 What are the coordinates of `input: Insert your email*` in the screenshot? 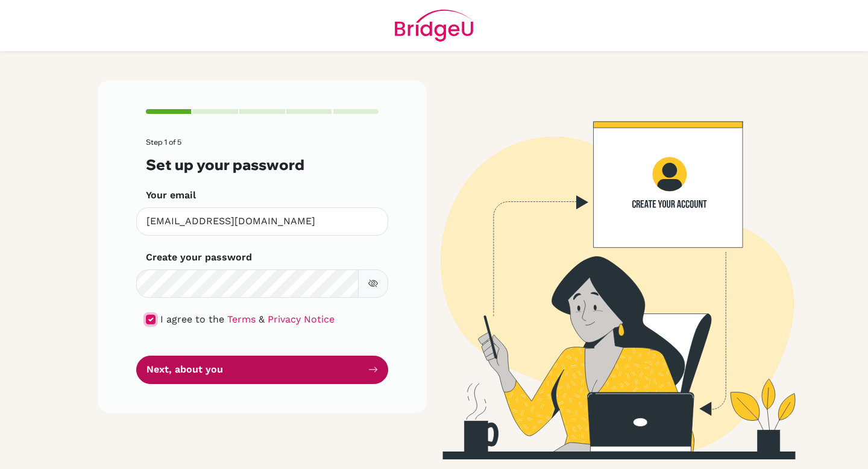 It's located at (262, 221).